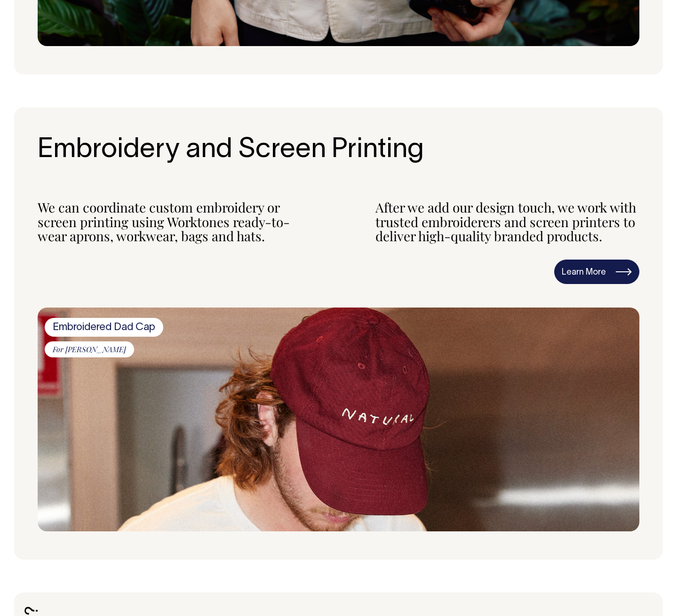  I want to click on img: Embroidery and Screen Printing, so click(338, 420).